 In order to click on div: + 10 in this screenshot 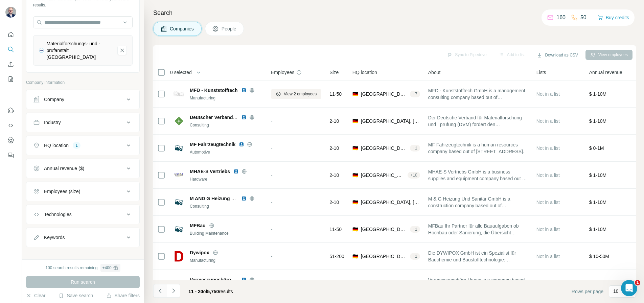, I will do `click(414, 175)`.